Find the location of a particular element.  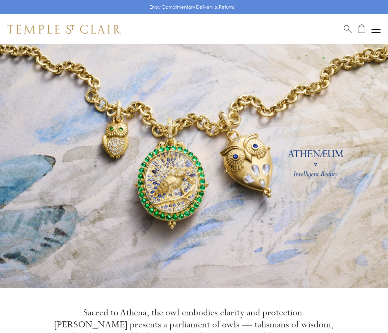

a: Search is located at coordinates (348, 29).